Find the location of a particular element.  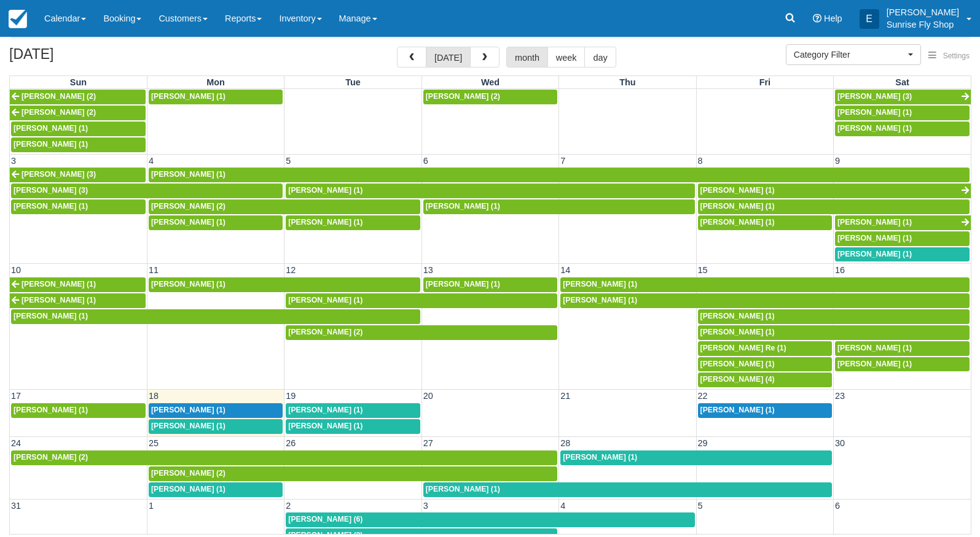

span: Help is located at coordinates (834, 19).